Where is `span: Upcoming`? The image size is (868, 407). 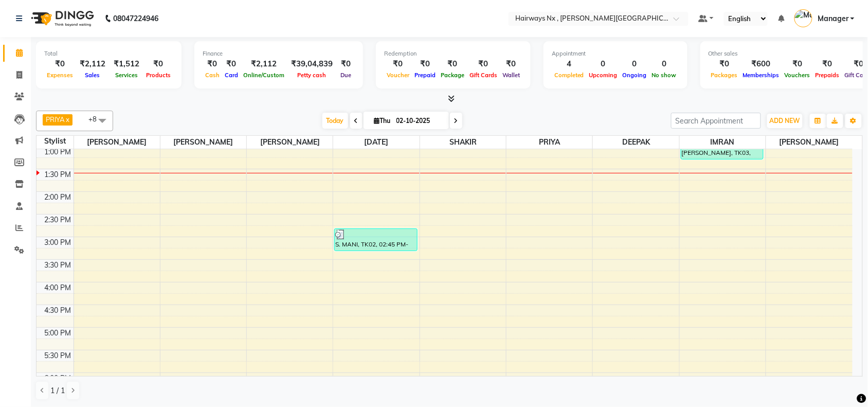 span: Upcoming is located at coordinates (603, 75).